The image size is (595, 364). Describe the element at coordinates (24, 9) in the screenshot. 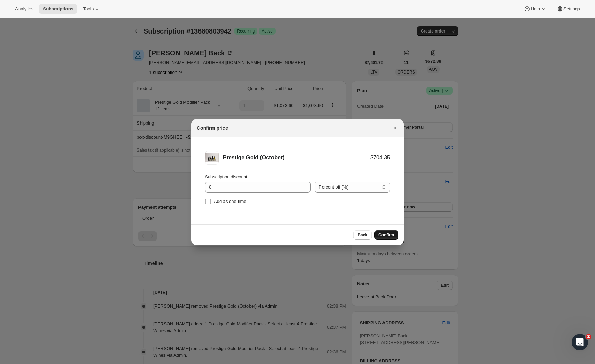

I see `button: Analytics` at that location.